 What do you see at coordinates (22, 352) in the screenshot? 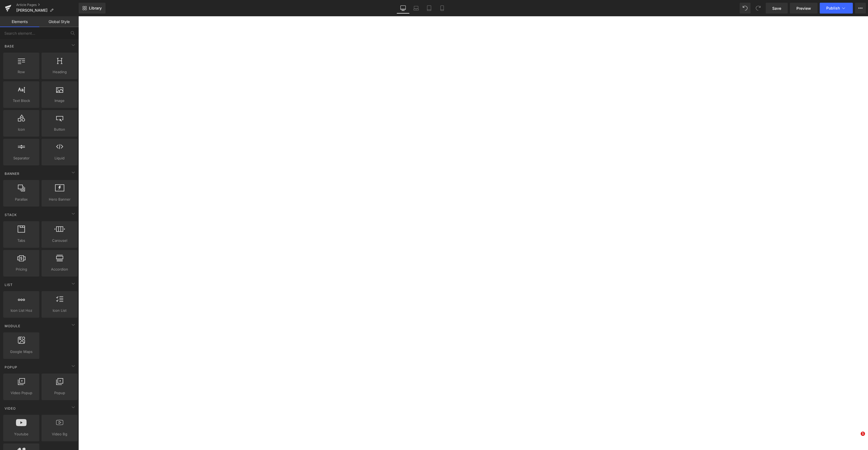
I see `span: Google Maps` at bounding box center [22, 352].